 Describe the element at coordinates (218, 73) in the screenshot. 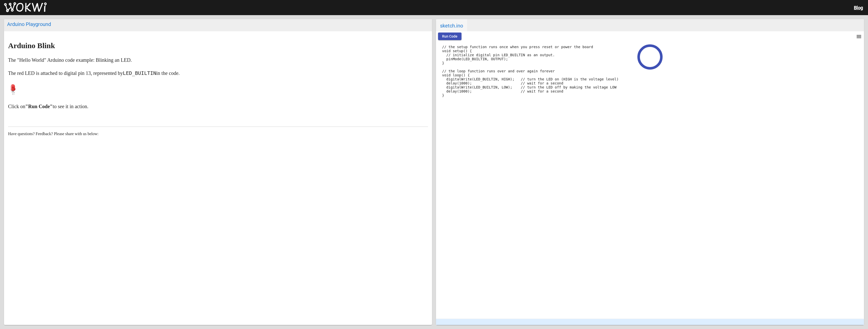

I see `p: The red LED is attached to digital pin 13, represented by in the code.` at that location.